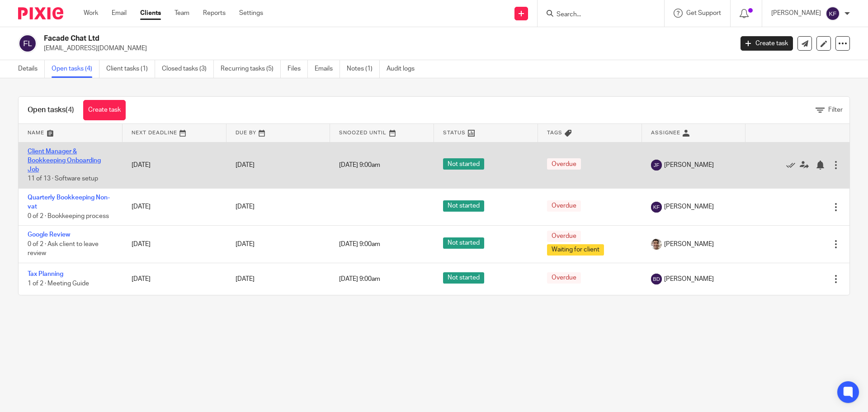  Describe the element at coordinates (297, 69) in the screenshot. I see `a: Files` at that location.